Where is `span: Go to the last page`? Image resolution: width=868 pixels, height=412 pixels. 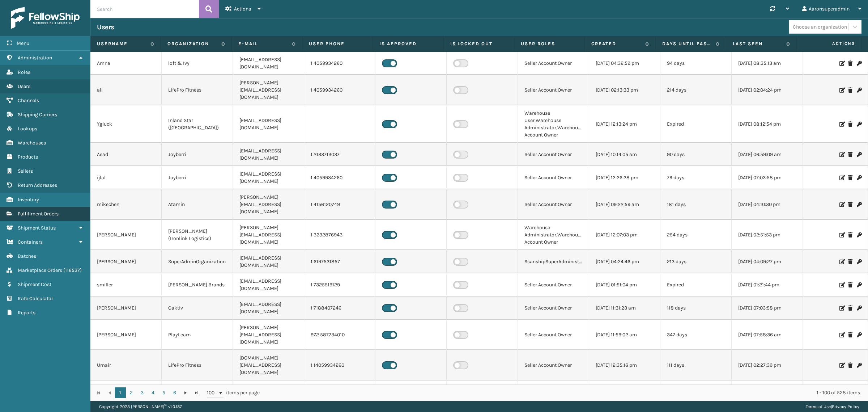 span: Go to the last page is located at coordinates (197, 393).